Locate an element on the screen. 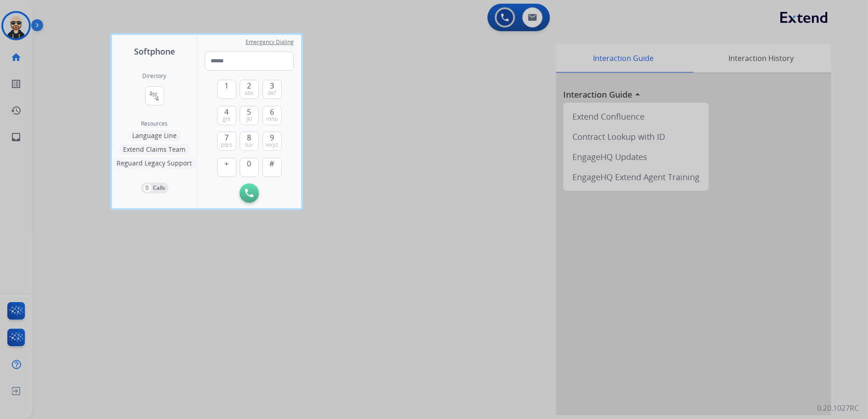 This screenshot has height=419, width=868. button: 9wxyz is located at coordinates (272, 141).